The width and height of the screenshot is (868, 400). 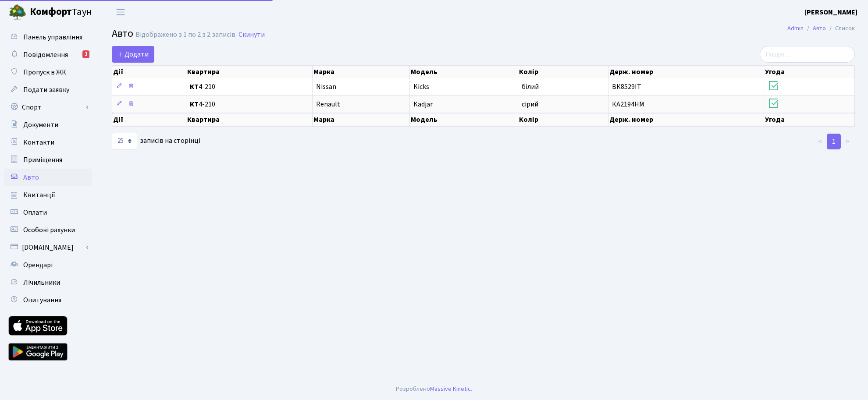 What do you see at coordinates (434, 389) in the screenshot?
I see `div: Розроблено .` at bounding box center [434, 389].